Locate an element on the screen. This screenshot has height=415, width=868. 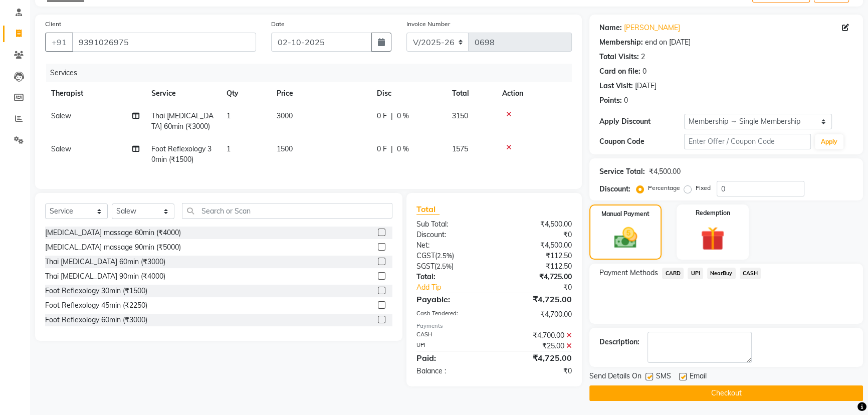
span: 1500 is located at coordinates (284, 149).